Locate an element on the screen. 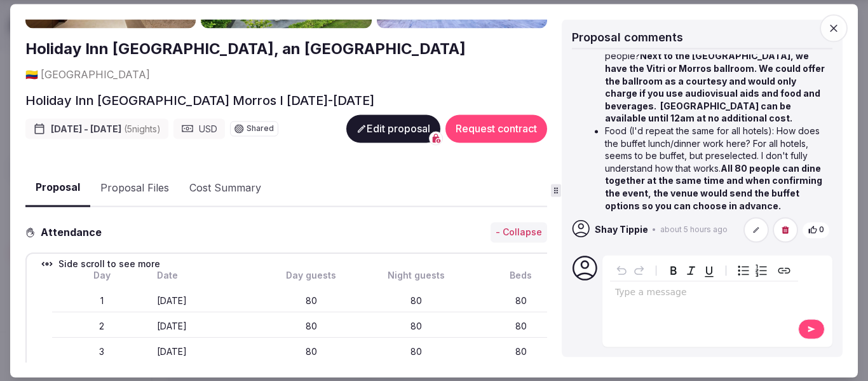 This screenshot has height=381, width=868. div: Day guests is located at coordinates (312, 276).